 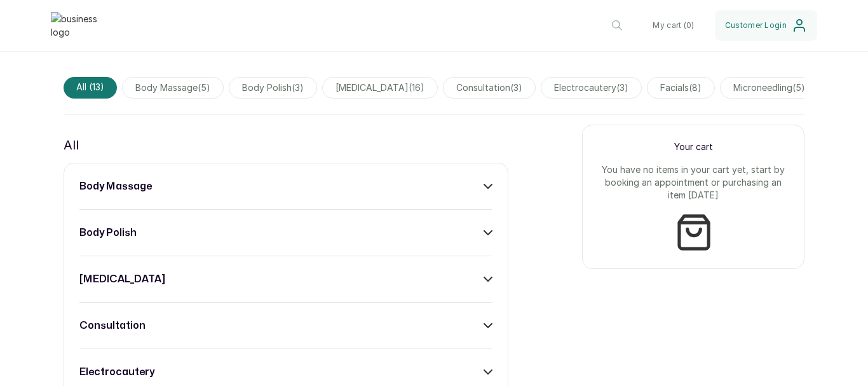 What do you see at coordinates (591, 88) in the screenshot?
I see `span: electrocautery(3)` at bounding box center [591, 88].